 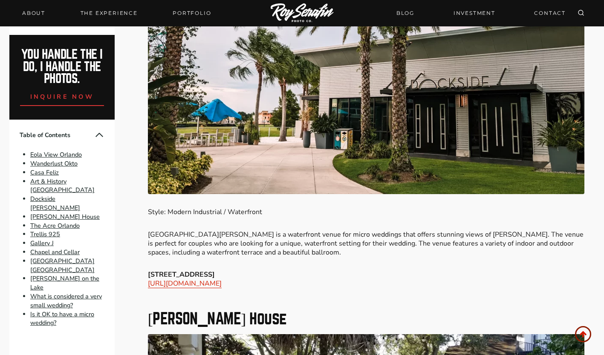 What do you see at coordinates (66, 301) in the screenshot?
I see `a: What is considered a very small wedding?` at bounding box center [66, 301].